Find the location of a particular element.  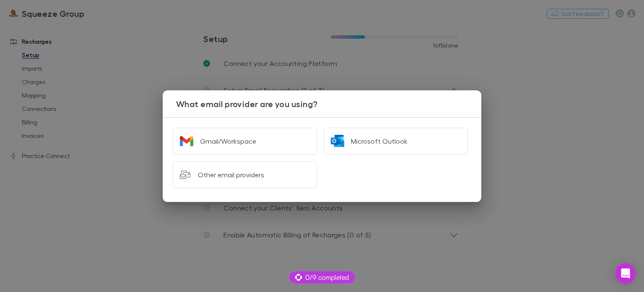

img: Gmail/Workspace's Logo is located at coordinates (186, 141).